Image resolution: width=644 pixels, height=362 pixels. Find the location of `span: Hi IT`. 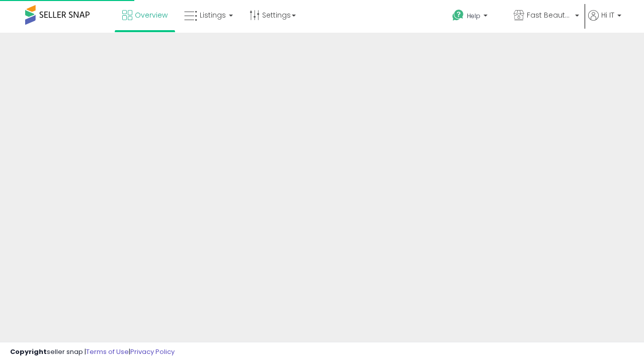

span: Hi IT is located at coordinates (608, 15).